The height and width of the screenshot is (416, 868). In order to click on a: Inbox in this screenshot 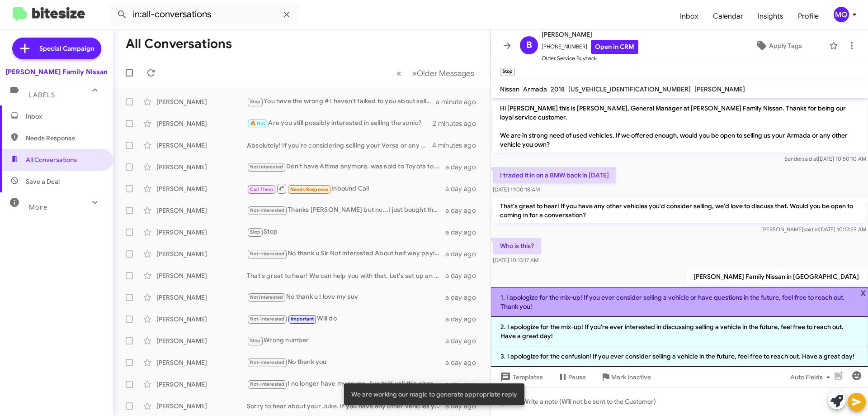, I will do `click(689, 16)`.